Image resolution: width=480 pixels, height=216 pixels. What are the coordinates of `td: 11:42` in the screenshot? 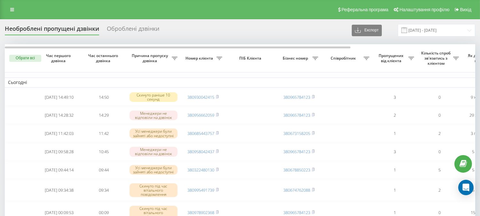 It's located at (104, 133).